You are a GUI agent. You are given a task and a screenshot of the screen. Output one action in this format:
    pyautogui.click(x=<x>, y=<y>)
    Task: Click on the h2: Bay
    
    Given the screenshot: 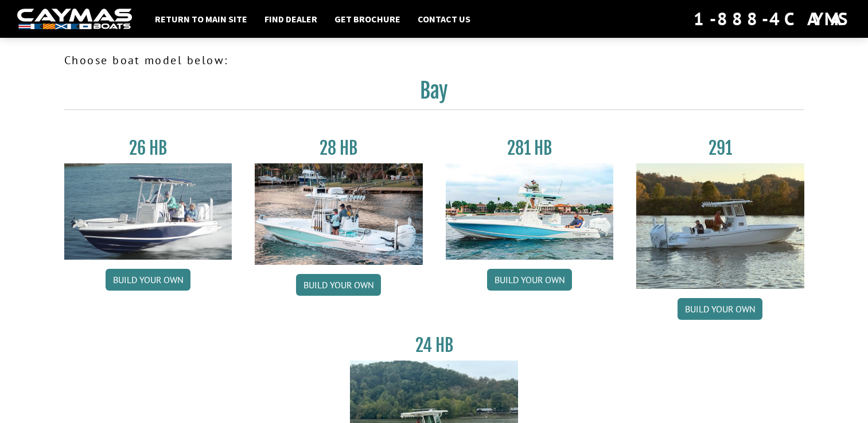 What is the action you would take?
    pyautogui.click(x=434, y=94)
    